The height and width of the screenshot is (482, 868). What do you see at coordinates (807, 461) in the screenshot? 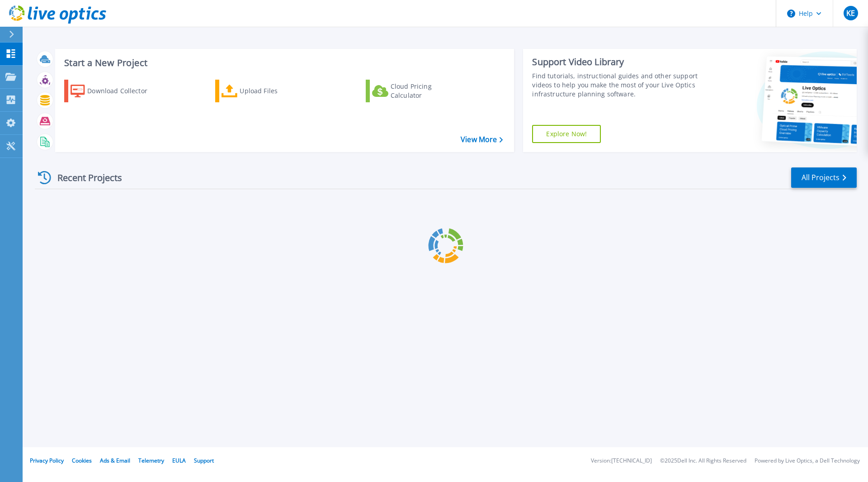
I see `li: Powered by Live Optics, a Dell Technology` at bounding box center [807, 461].